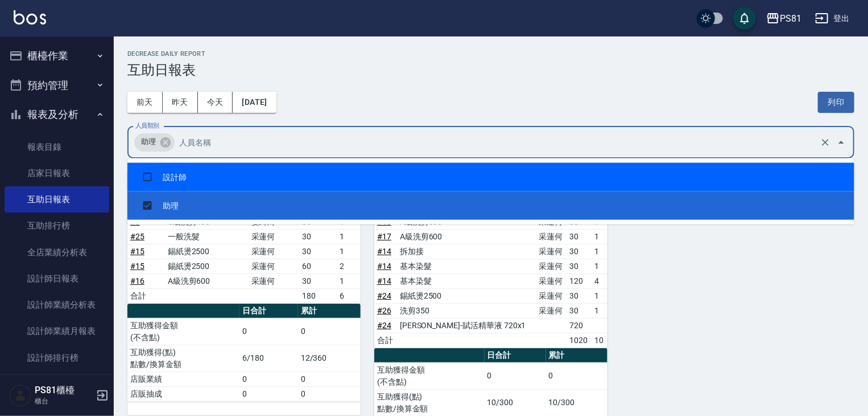 The image size is (868, 416). What do you see at coordinates (183, 393) in the screenshot?
I see `td: 店販抽成` at bounding box center [183, 393].